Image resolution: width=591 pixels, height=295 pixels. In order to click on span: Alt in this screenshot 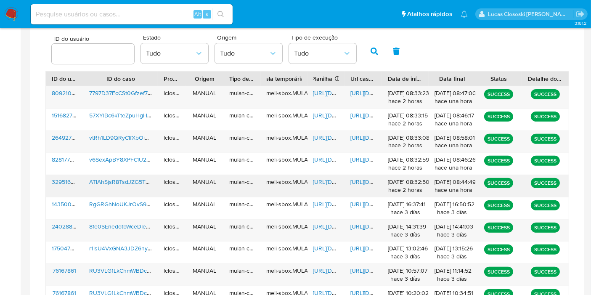, I will do `click(198, 14)`.